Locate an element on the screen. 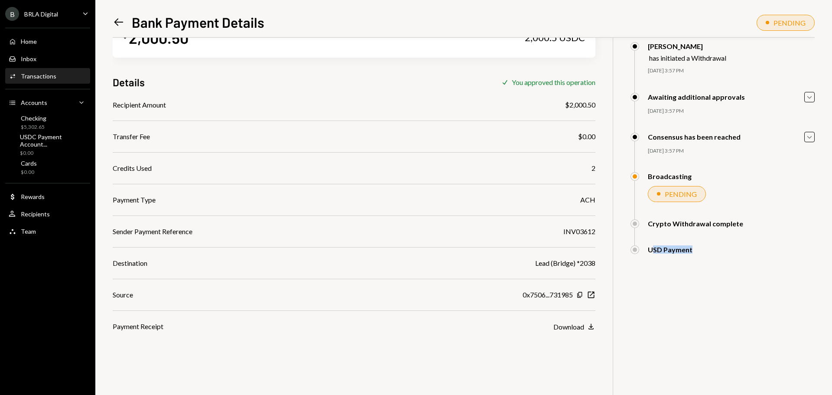  div: Transfer Fee is located at coordinates (131, 136).